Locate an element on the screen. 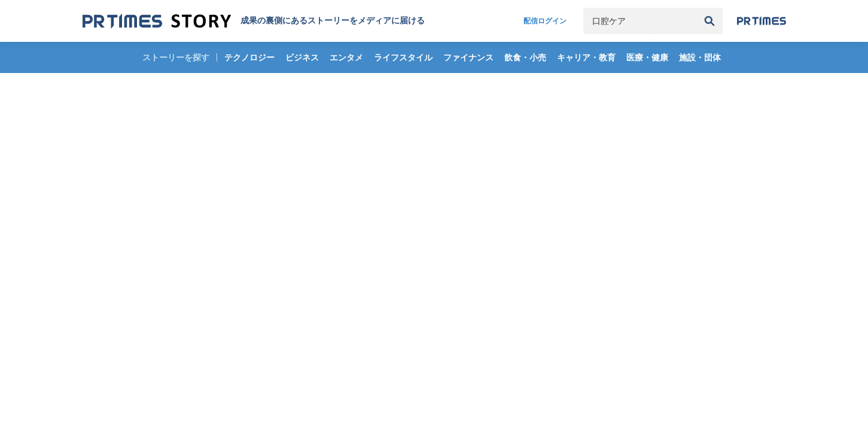 The image size is (868, 435). span: ファイナンス is located at coordinates (469, 58).